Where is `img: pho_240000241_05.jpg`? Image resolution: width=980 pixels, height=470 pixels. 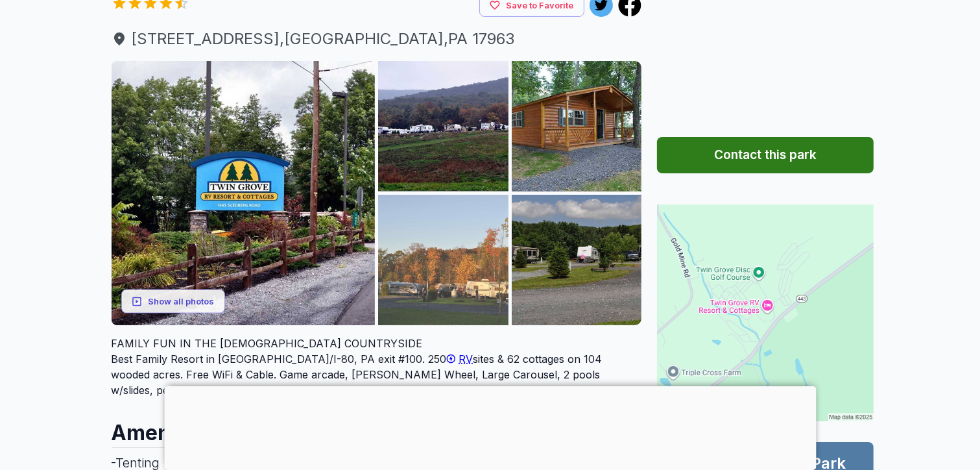
img: pho_240000241_05.jpg is located at coordinates (577, 259).